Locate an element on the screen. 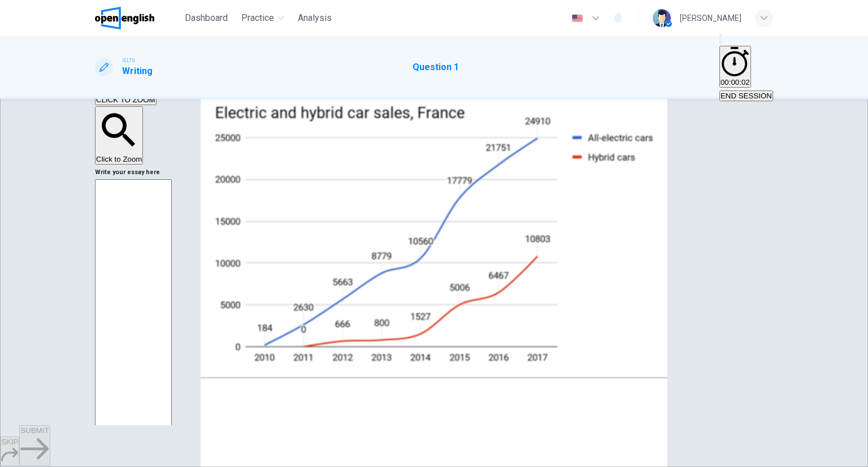 Image resolution: width=868 pixels, height=467 pixels. span: END SESSION is located at coordinates (746, 96).